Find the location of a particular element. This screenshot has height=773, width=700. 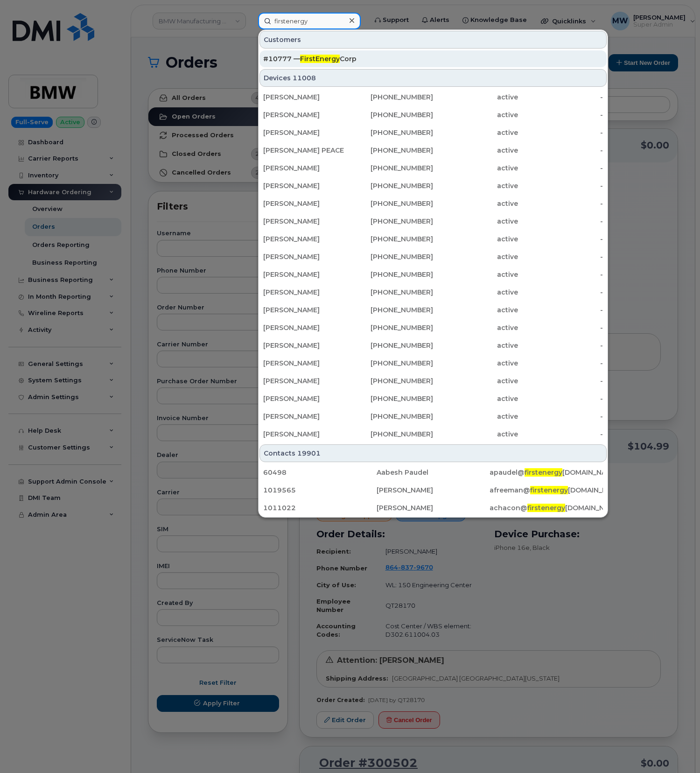

div: Aabesh Paudel is located at coordinates (433, 472).